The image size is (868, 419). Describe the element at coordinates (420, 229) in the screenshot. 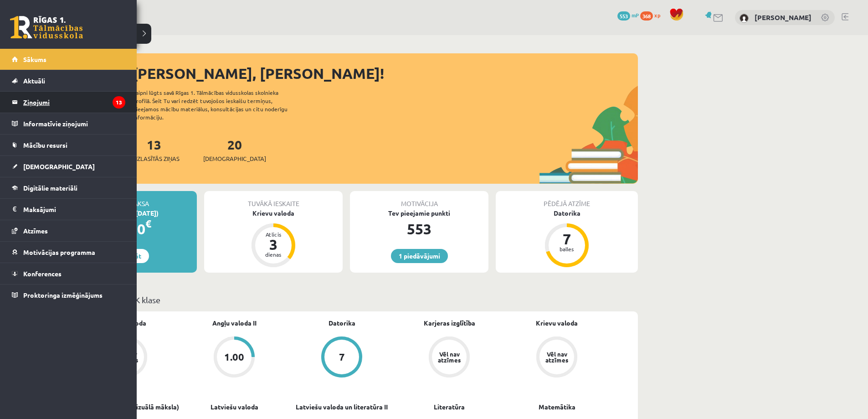

I see `div: 553` at that location.